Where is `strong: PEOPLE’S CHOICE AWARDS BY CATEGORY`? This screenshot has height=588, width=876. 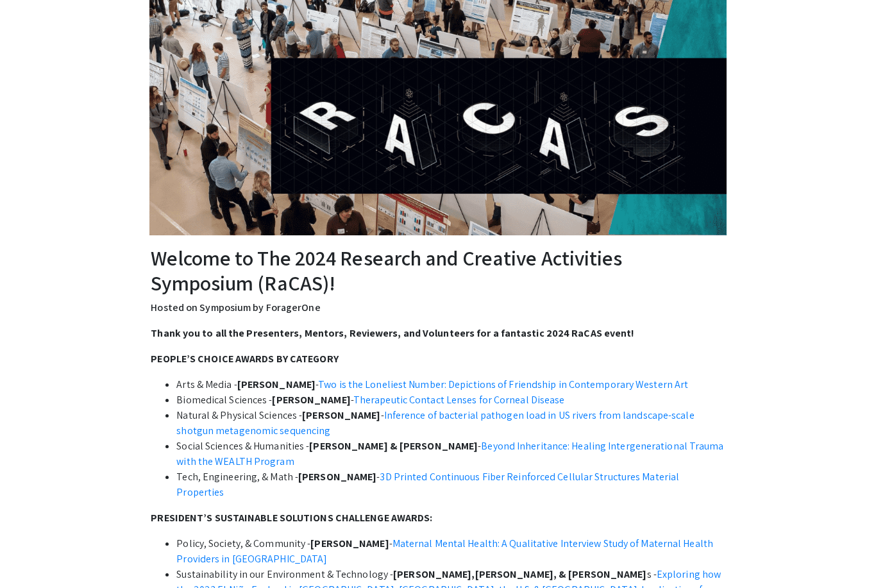
strong: PEOPLE’S CHOICE AWARDS BY CATEGORY is located at coordinates (244, 359).